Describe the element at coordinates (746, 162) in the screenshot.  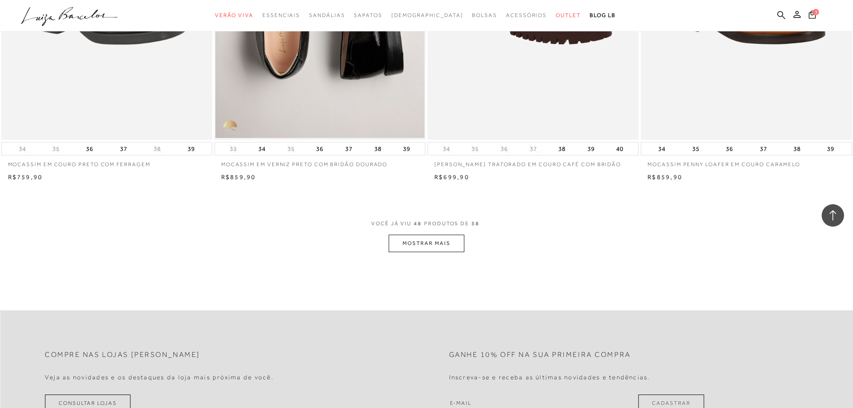
I see `p: MOCASSIM PENNY LOAFER EM COURO CARAMELO` at that location.